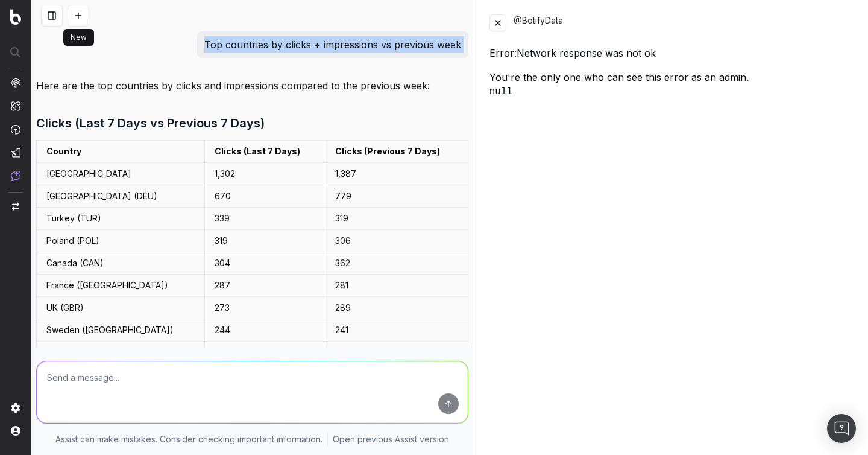 The width and height of the screenshot is (868, 455). What do you see at coordinates (265, 286) in the screenshot?
I see `td: 287` at bounding box center [265, 286].